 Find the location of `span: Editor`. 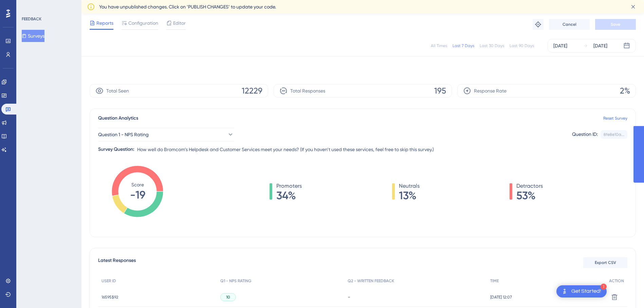

span: Editor is located at coordinates (179, 23).